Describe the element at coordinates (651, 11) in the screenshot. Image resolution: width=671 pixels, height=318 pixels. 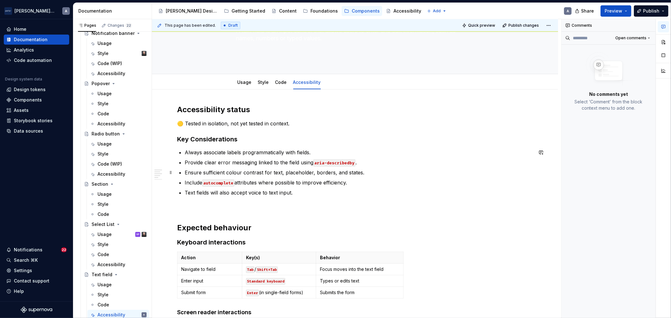
I see `span: Publish` at that location.